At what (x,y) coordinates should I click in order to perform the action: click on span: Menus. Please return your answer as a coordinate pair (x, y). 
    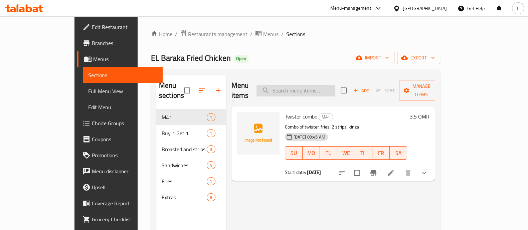
    Looking at the image, I should click on (125, 59).